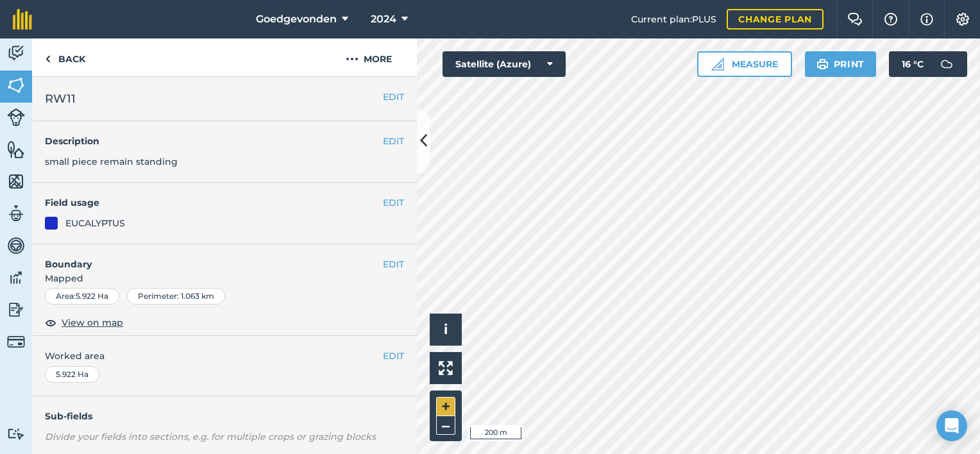 This screenshot has width=980, height=454. Describe the element at coordinates (224, 278) in the screenshot. I see `span: Mapped` at that location.